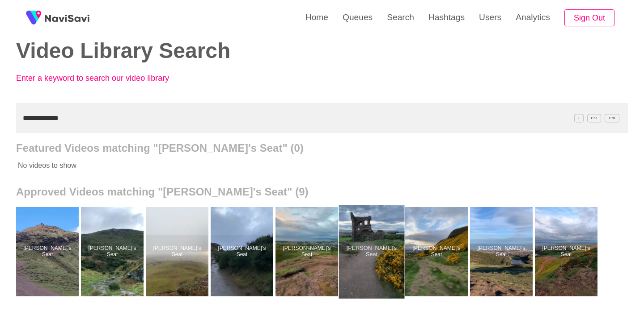 The width and height of the screenshot is (644, 324). Describe the element at coordinates (162, 51) in the screenshot. I see `h2: Video Library Search` at that location.